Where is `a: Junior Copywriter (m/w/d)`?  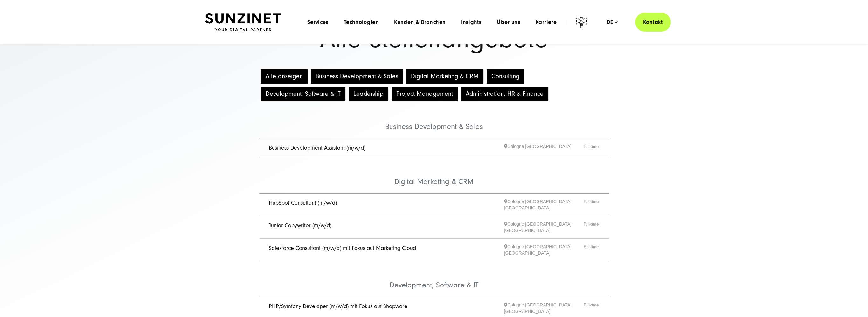 a: Junior Copywriter (m/w/d) is located at coordinates (300, 225).